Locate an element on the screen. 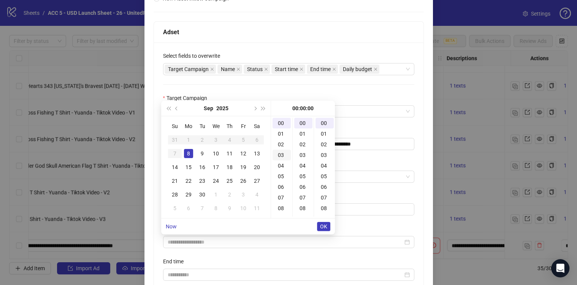 This screenshot has width=577, height=285. div: 3 is located at coordinates (216, 140).